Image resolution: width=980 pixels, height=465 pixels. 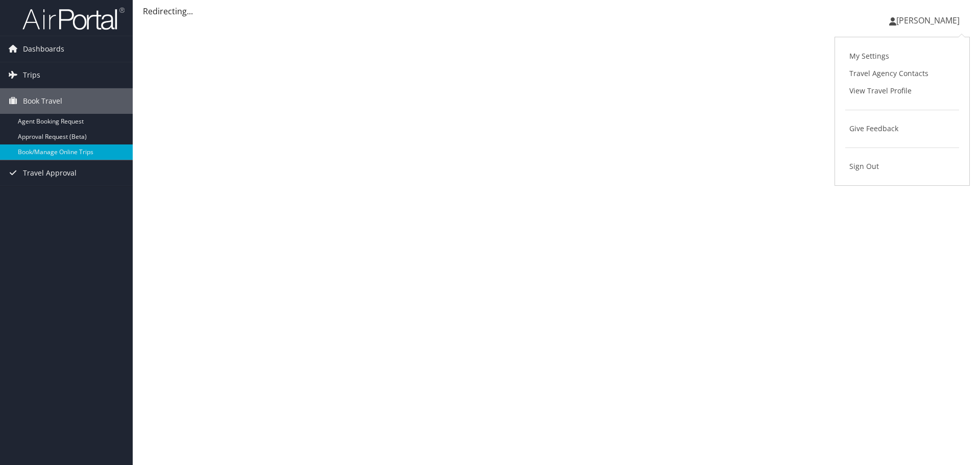 I want to click on a: Travel Agency Contacts, so click(x=902, y=73).